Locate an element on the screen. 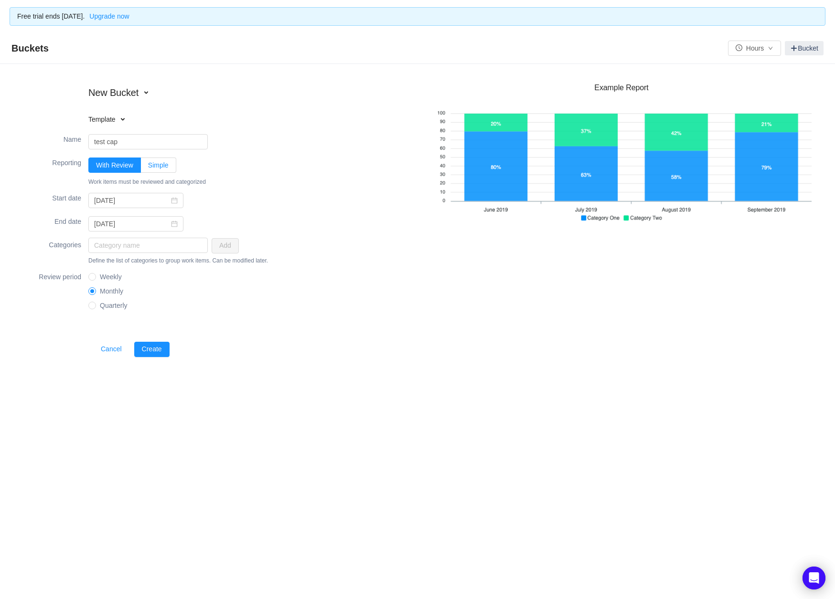 The height and width of the screenshot is (599, 835). span: Quarterly is located at coordinates (114, 306).